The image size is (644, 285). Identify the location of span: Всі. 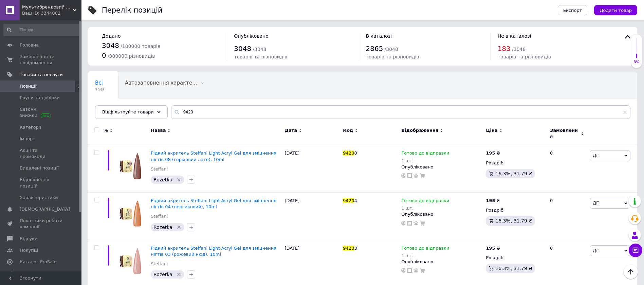
(99, 83).